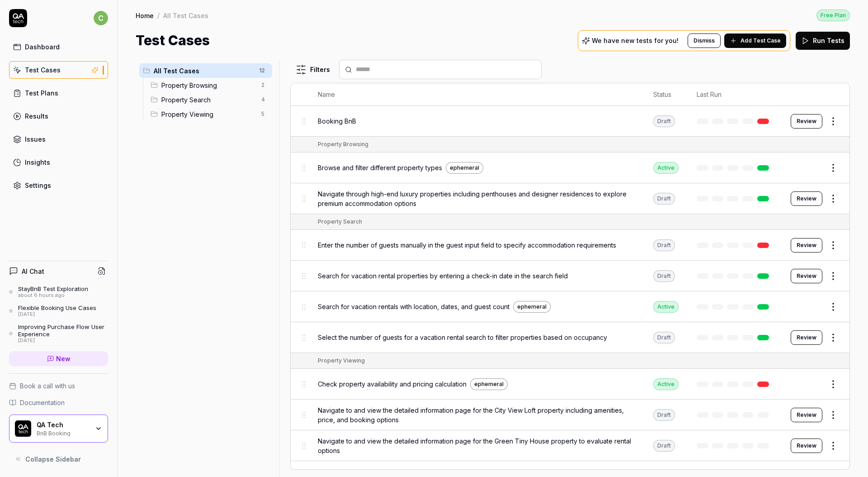 The height and width of the screenshot is (477, 868). What do you see at coordinates (59, 70) in the screenshot?
I see `a: Test Cases` at bounding box center [59, 70].